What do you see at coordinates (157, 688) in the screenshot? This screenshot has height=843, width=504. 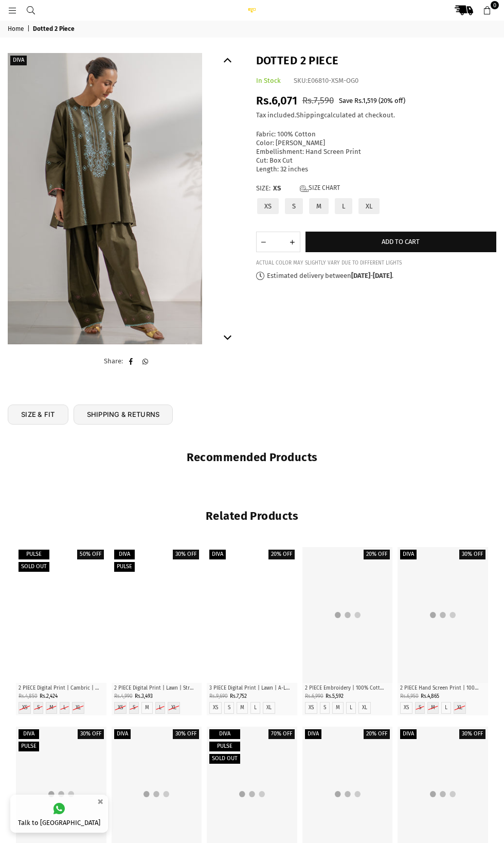 I see `p: 2 PIECE Digital Print | Lawn | Straight Cut` at bounding box center [157, 688].